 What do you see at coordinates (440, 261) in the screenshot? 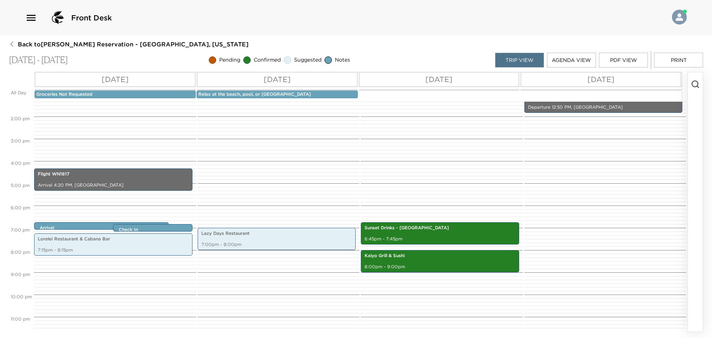
I see `div: Kaiyo Grill & Sushi8:00pm - 9:00pm` at bounding box center [440, 261].